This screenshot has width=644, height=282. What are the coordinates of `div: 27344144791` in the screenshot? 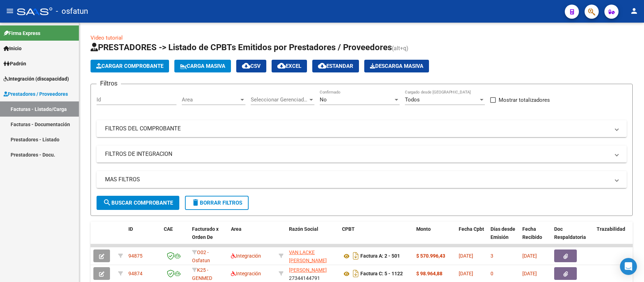 It's located at (313, 274).